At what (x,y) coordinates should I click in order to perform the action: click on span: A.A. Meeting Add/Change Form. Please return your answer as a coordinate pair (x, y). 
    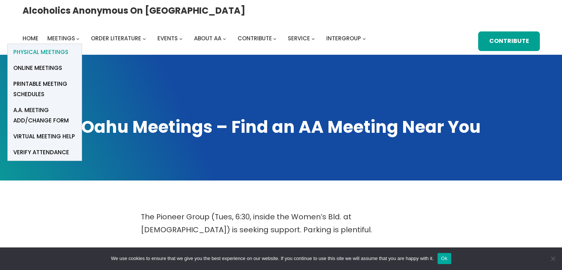
    Looking at the image, I should click on (45, 115).